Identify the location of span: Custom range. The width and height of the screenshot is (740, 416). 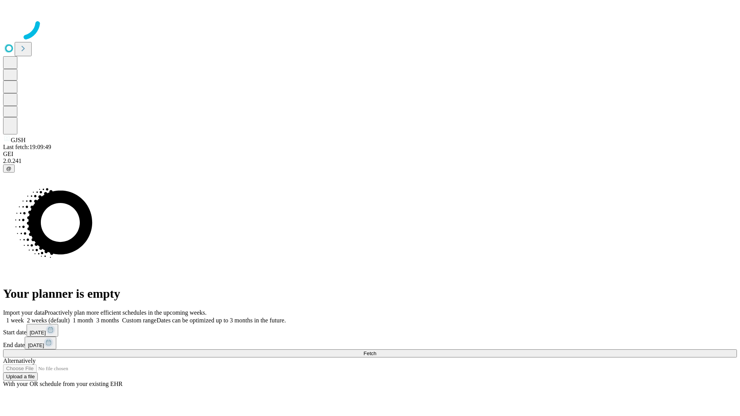
(139, 320).